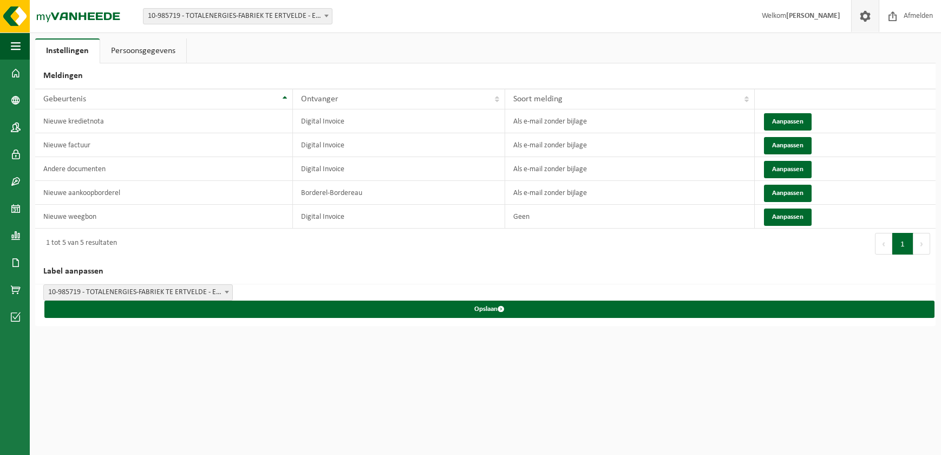 Image resolution: width=941 pixels, height=455 pixels. I want to click on button: Opslaan, so click(490, 309).